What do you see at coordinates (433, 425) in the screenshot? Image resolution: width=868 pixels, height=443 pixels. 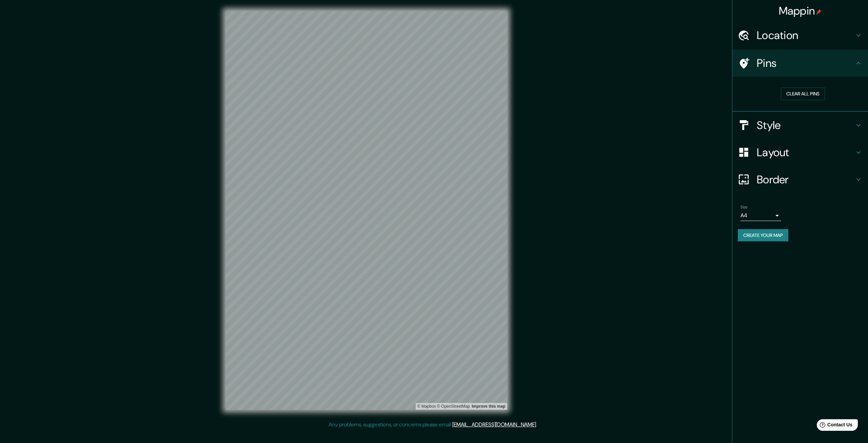 I see `p: Any problems, suggestions, or concerns please email .` at bounding box center [433, 425].